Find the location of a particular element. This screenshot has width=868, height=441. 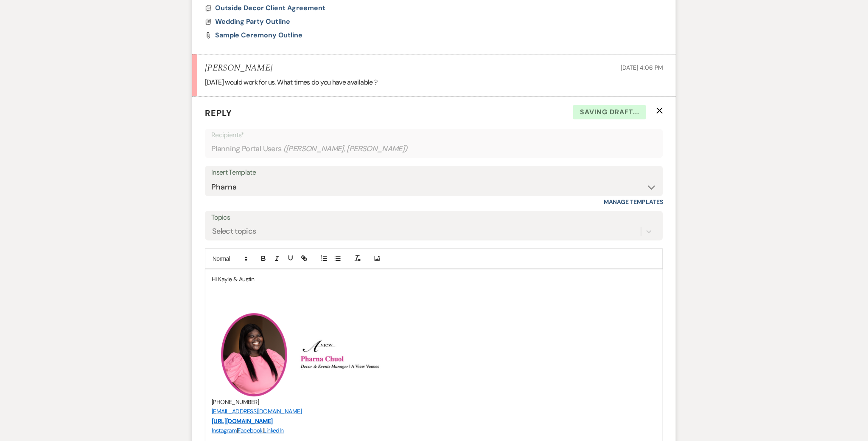

div: Planning Portal Users is located at coordinates (434, 149).